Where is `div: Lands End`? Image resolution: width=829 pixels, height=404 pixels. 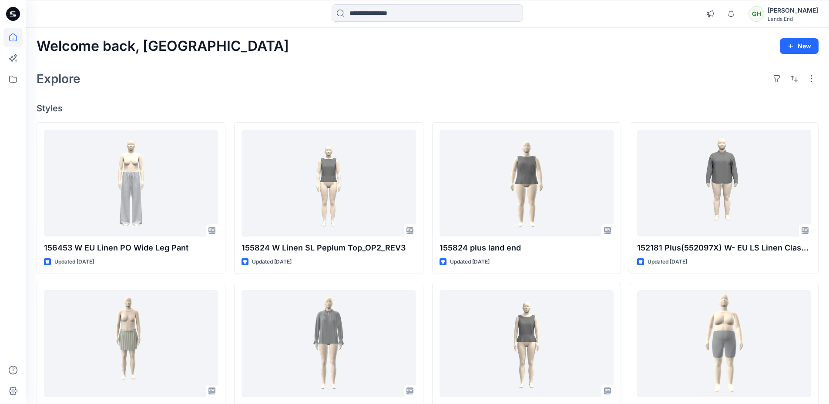
div: Lands End is located at coordinates (793, 19).